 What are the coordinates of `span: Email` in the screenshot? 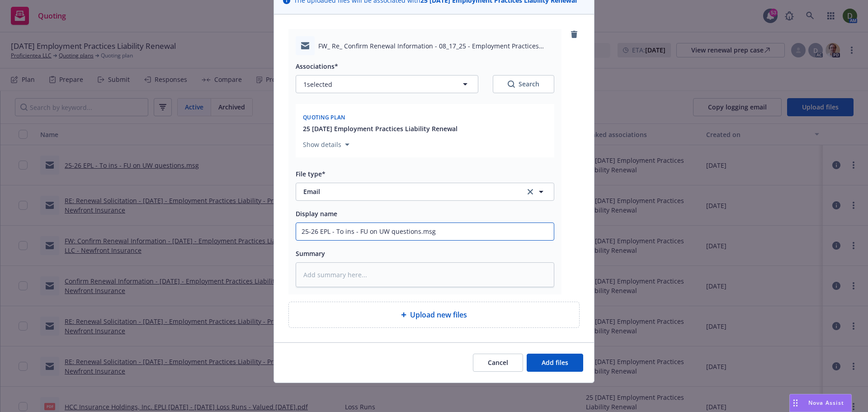 It's located at (408, 192).